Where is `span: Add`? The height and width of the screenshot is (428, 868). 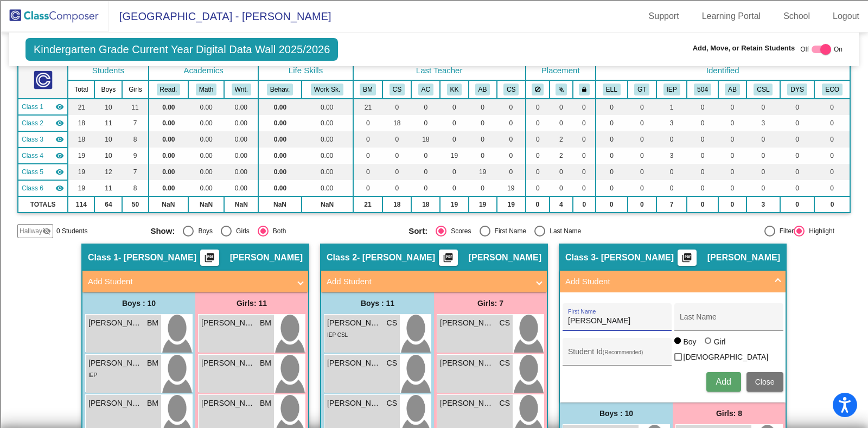 span: Add is located at coordinates (723, 381).